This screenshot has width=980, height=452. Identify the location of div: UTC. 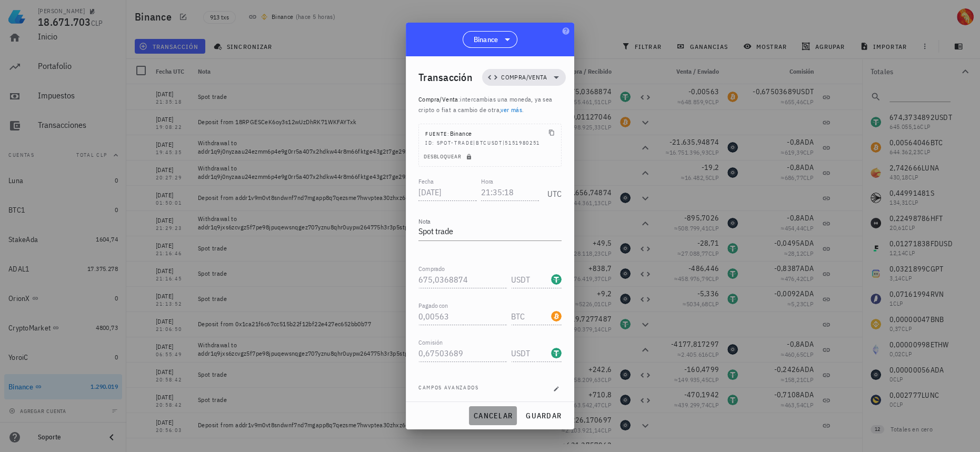
(552, 191).